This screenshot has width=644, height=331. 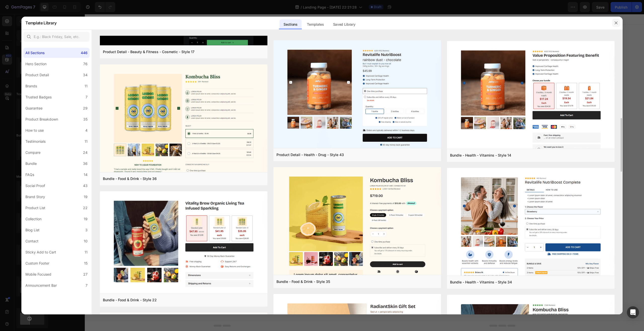 What do you see at coordinates (38, 274) in the screenshot?
I see `div: Mobile Focused` at bounding box center [38, 274].